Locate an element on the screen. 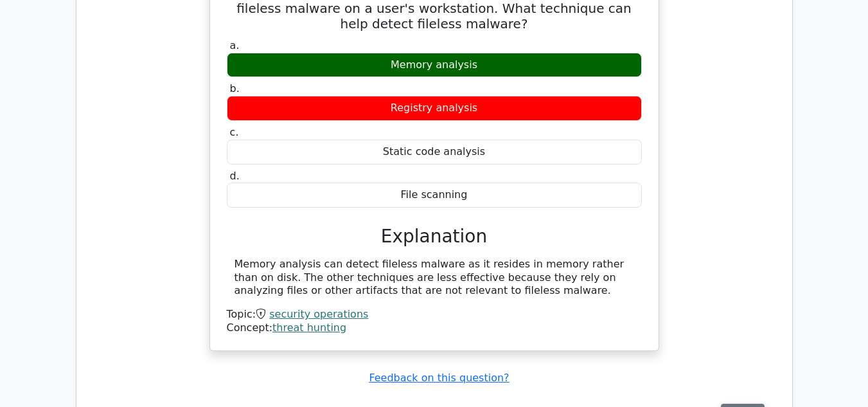 The height and width of the screenshot is (407, 868). div: Memory analysis is located at coordinates (434, 65).